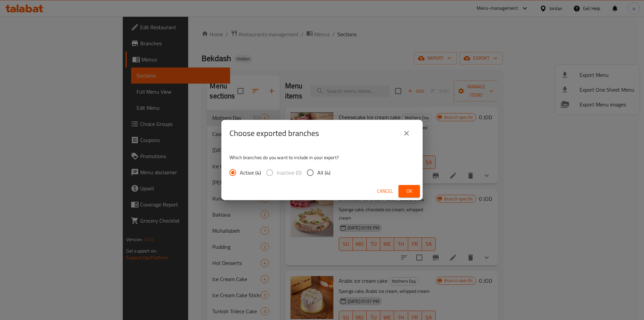 The image size is (644, 320). Describe the element at coordinates (385, 191) in the screenshot. I see `button: Cancel` at that location.